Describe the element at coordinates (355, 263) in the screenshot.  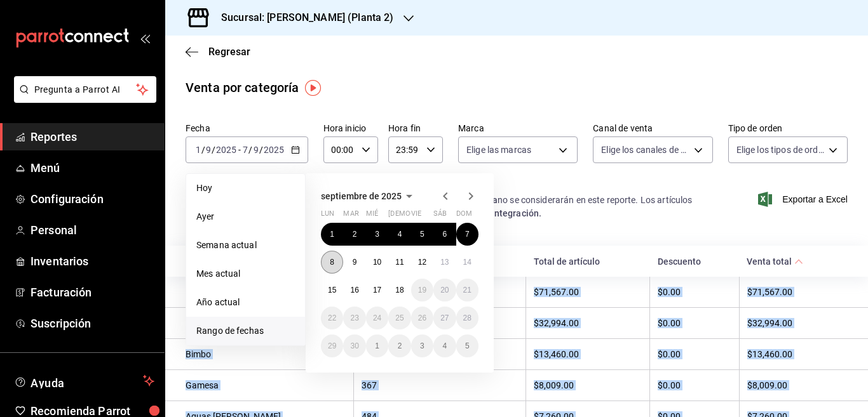
I see `abbr: 9 de septiembre de 2025` at that location.